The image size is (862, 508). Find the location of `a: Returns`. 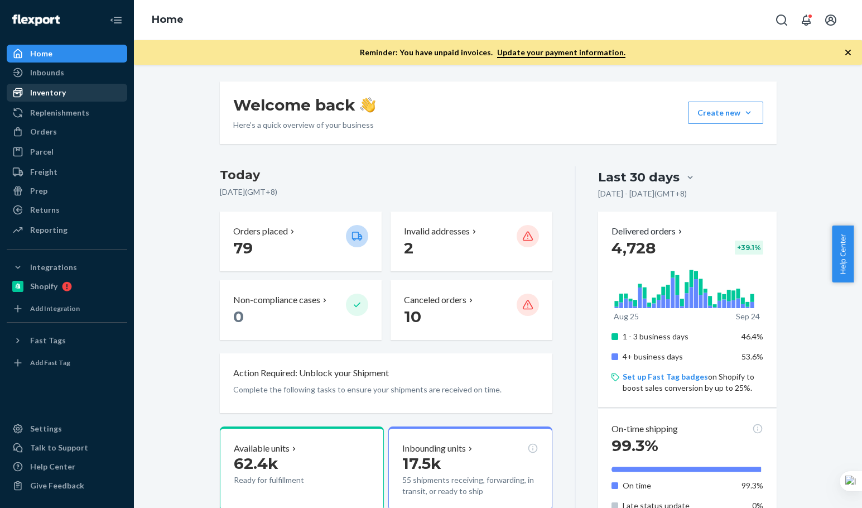

a: Returns is located at coordinates (67, 210).